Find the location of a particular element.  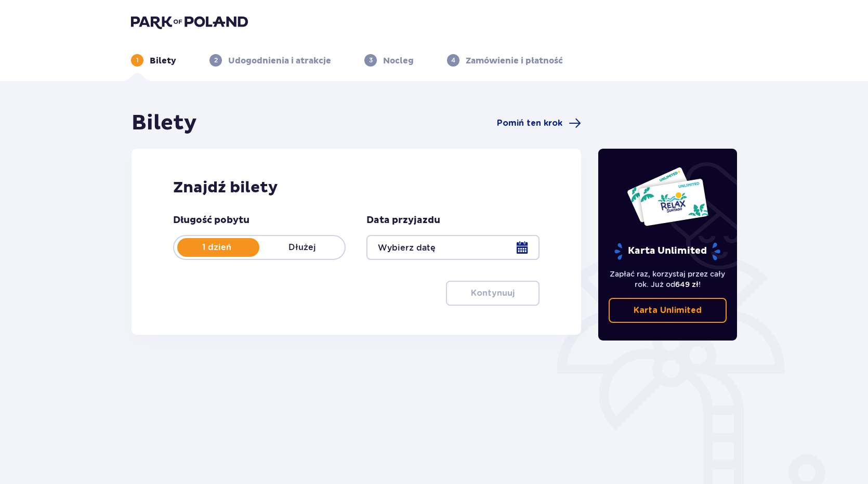

p: Nocleg is located at coordinates (398, 61).